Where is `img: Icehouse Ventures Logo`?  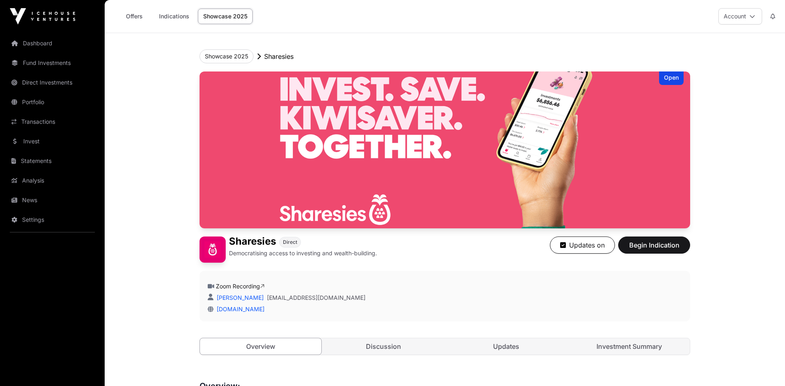 img: Icehouse Ventures Logo is located at coordinates (43, 16).